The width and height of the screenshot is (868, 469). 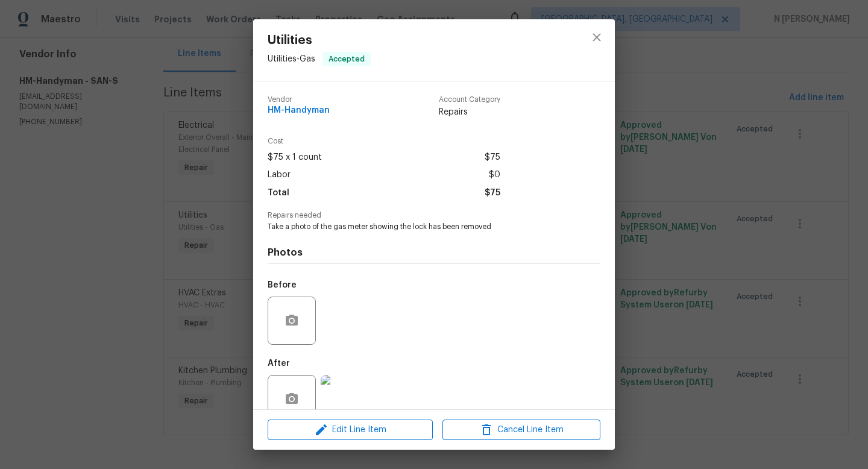 I want to click on span: Edit Line Item, so click(x=351, y=429).